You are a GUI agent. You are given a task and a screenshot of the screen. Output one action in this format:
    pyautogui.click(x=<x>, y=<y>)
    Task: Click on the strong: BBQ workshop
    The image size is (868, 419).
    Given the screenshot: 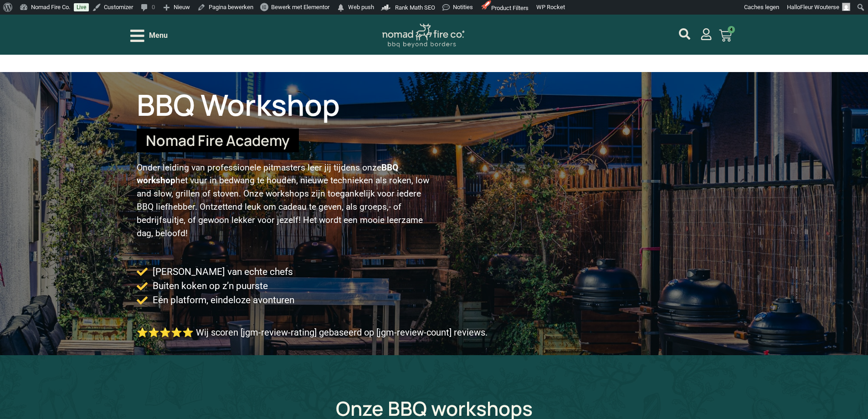 What is the action you would take?
    pyautogui.click(x=267, y=174)
    